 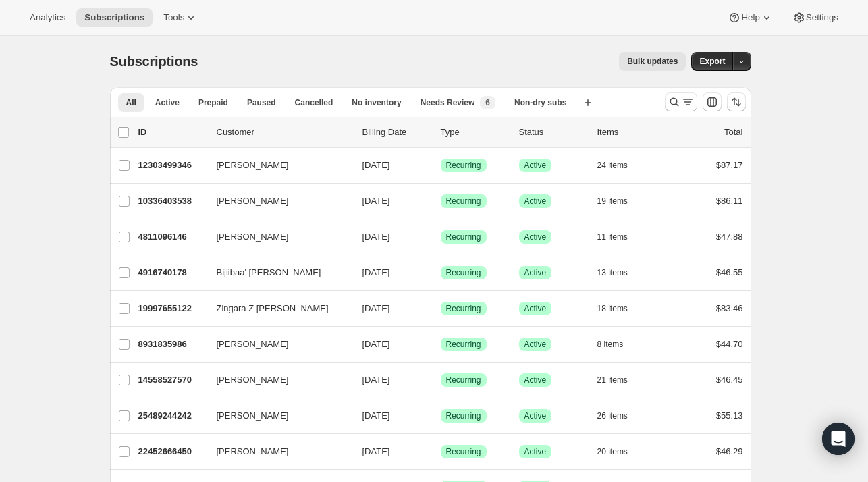 What do you see at coordinates (114, 18) in the screenshot?
I see `button: Subscriptions` at bounding box center [114, 18].